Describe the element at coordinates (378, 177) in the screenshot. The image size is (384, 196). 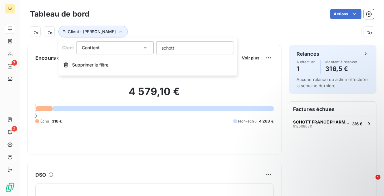
I see `span: 1` at that location.